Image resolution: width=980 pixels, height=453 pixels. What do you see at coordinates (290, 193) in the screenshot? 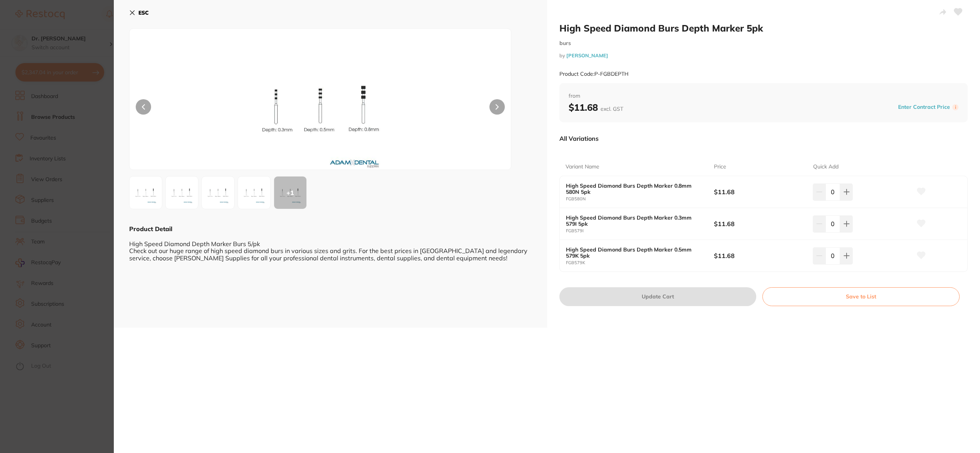
I see `button: +1` at bounding box center [290, 193].